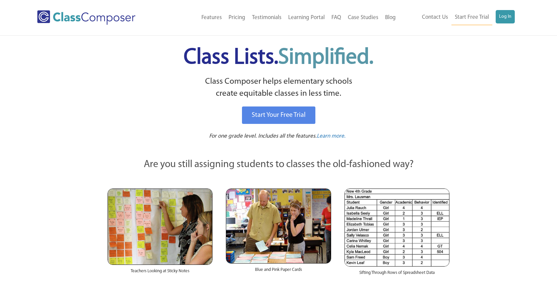 The image size is (557, 296). Describe the element at coordinates (160, 273) in the screenshot. I see `div: Teachers Looking at Sticky Notes` at that location.